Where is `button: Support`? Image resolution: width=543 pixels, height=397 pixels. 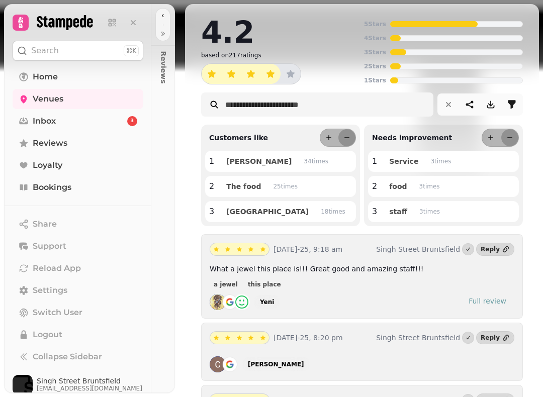
button: Support is located at coordinates (78, 246).